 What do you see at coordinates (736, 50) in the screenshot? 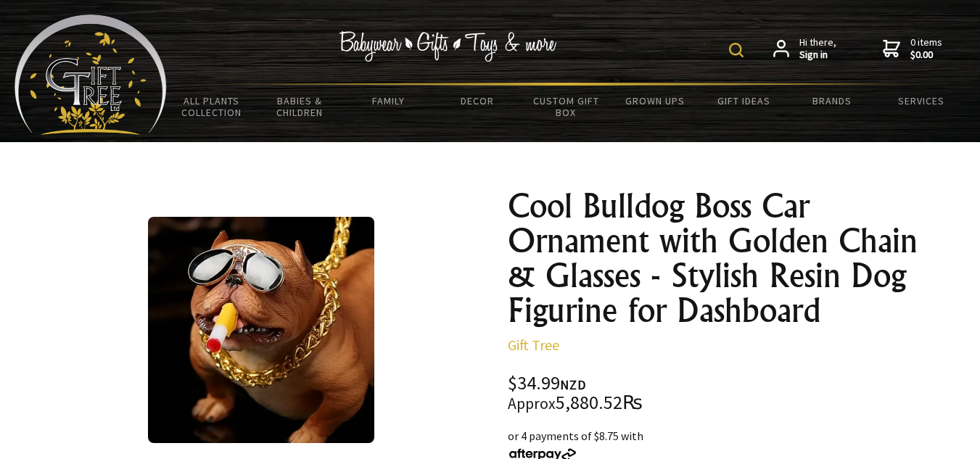
I see `img: product search` at bounding box center [736, 50].